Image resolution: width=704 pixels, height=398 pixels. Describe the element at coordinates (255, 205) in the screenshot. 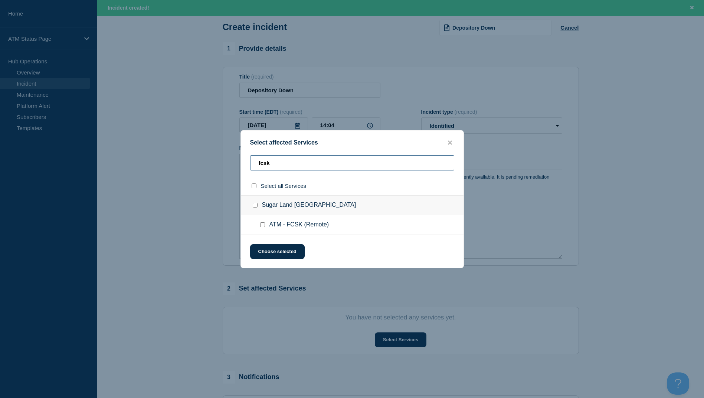

I see `input: Sugar Land TX checkbox` at that location.